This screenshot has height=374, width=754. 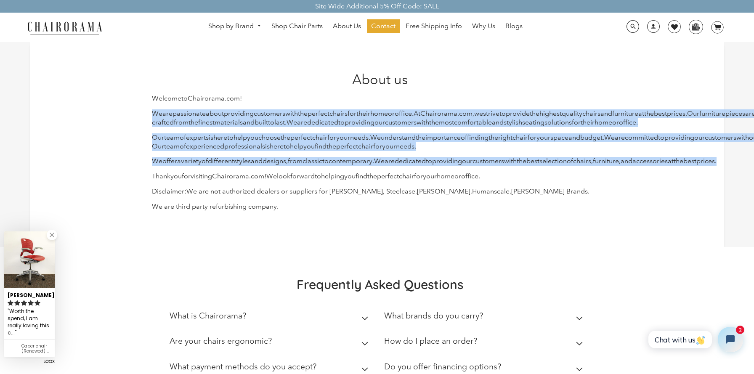 I want to click on h2: What payment methods do you accept?, so click(x=243, y=367).